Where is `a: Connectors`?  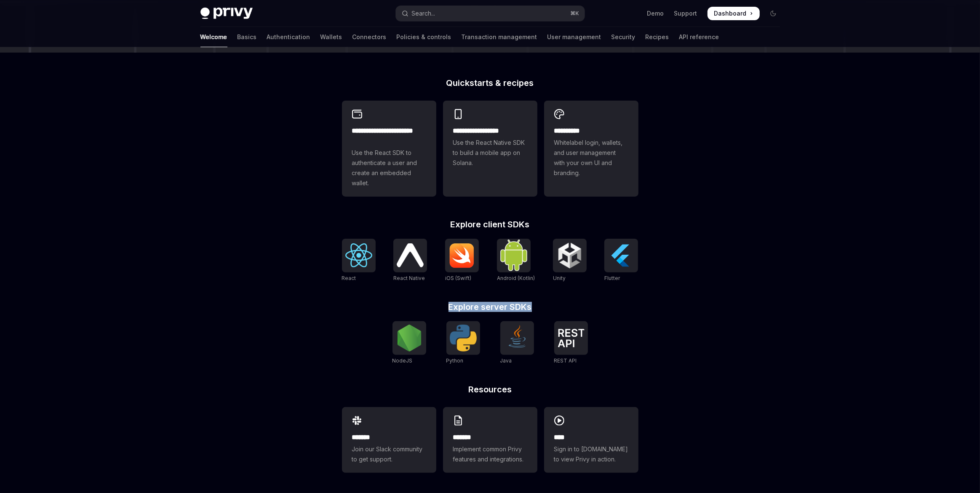 a: Connectors is located at coordinates (369, 37).